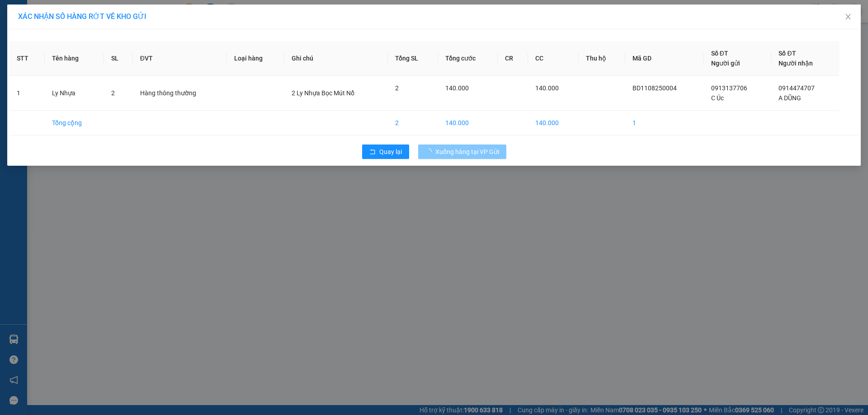  What do you see at coordinates (664, 58) in the screenshot?
I see `th: Mã GD` at bounding box center [664, 58].